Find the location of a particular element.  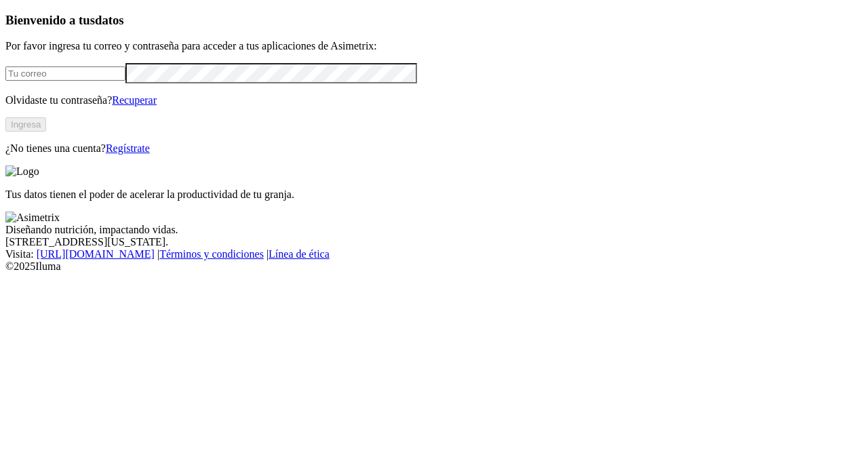

img: Logo is located at coordinates (22, 172).